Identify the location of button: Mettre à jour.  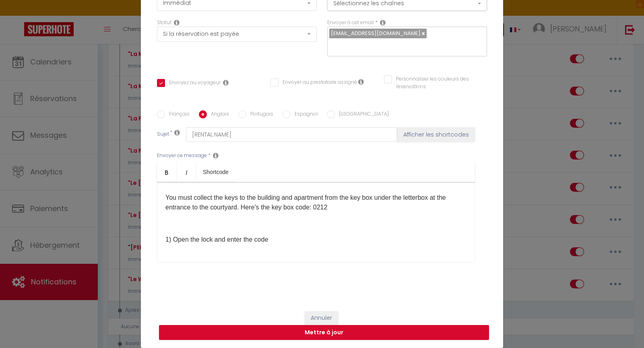
(324, 333).